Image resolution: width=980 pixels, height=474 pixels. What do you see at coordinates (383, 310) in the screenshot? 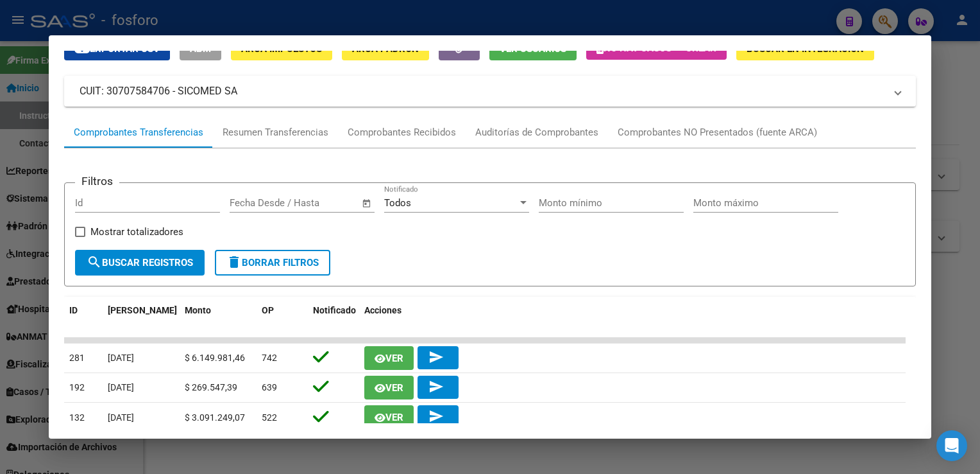
I see `span: Acciones` at bounding box center [383, 310].